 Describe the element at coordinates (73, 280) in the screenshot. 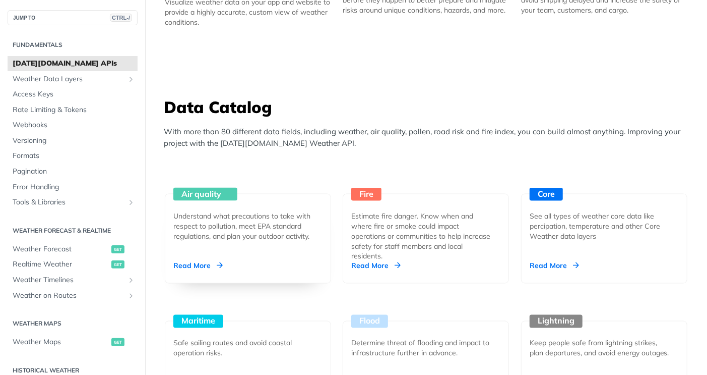

I see `a: Weather TimelinesShow subpages for Weather Timelines` at that location.